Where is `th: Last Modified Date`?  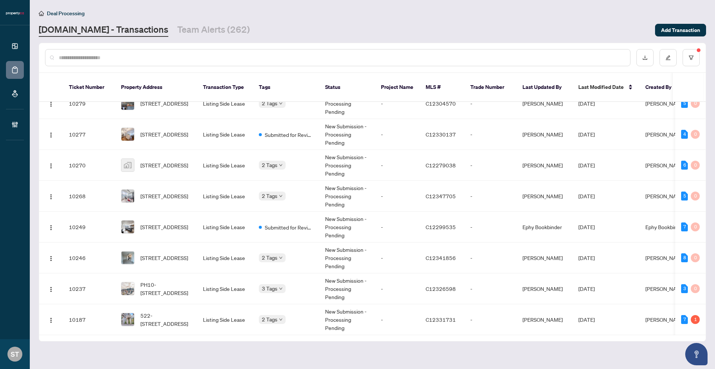
th: Last Modified Date is located at coordinates (606, 87).